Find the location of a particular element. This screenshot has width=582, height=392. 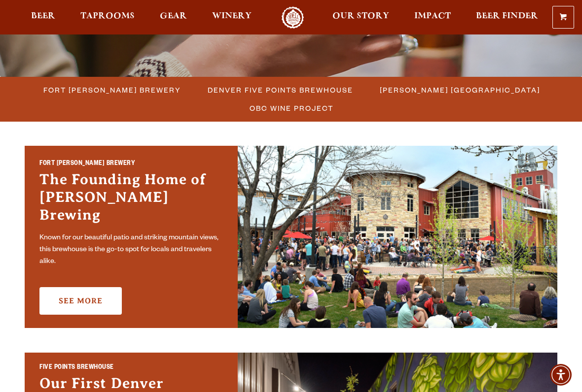

a: OBC Wine Project is located at coordinates (291, 108).